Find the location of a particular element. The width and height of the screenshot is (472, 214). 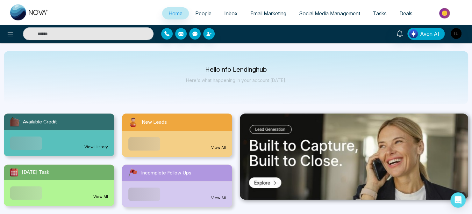

span: Inbox is located at coordinates (231, 13).